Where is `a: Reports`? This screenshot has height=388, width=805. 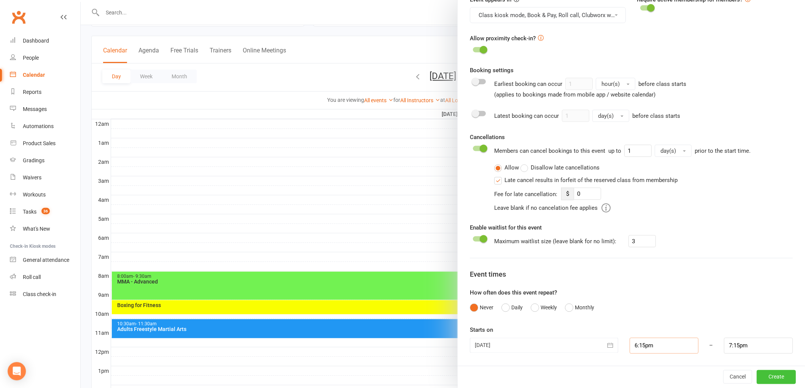
a: Reports is located at coordinates (45, 92).